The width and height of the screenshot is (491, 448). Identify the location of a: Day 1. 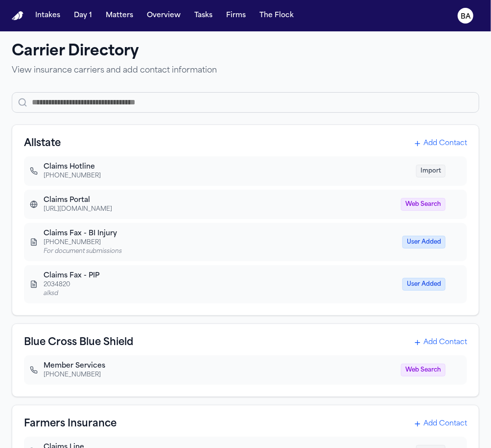
(83, 16).